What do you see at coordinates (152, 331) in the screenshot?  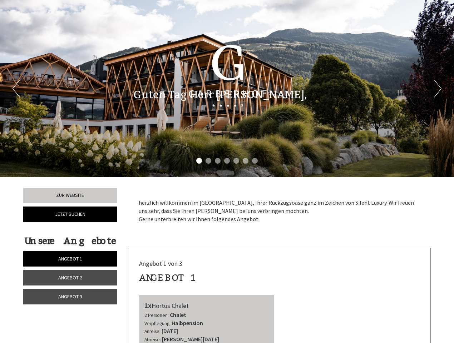 I see `small: Anreise:` at bounding box center [152, 331].